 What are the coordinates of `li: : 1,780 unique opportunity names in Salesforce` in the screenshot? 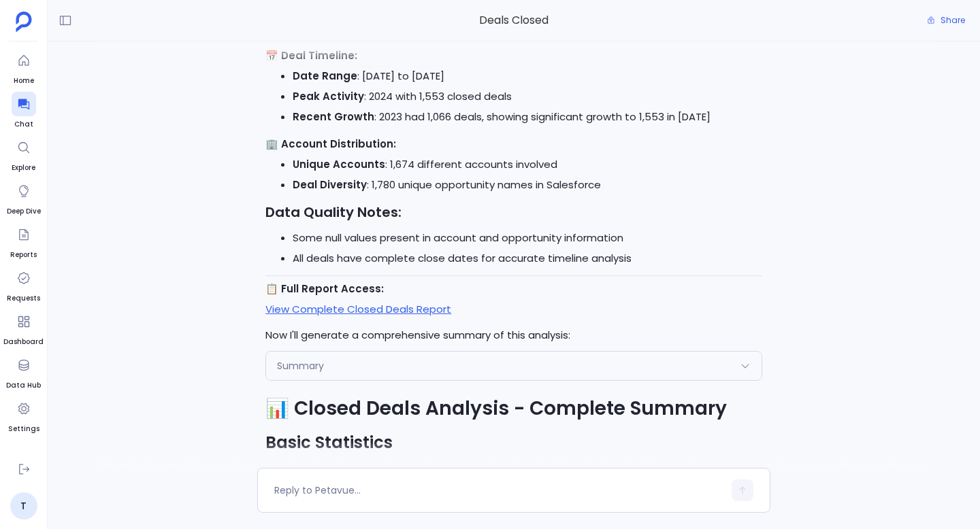 It's located at (528, 185).